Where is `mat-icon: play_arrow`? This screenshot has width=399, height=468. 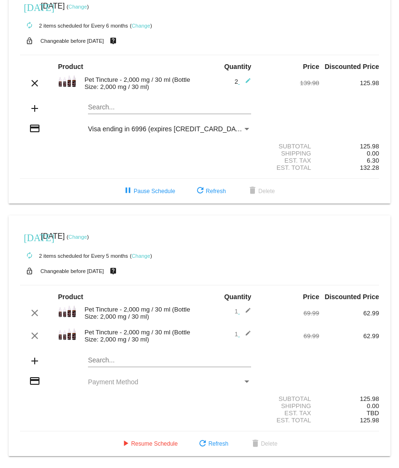
mat-icon: play_arrow is located at coordinates (126, 444).